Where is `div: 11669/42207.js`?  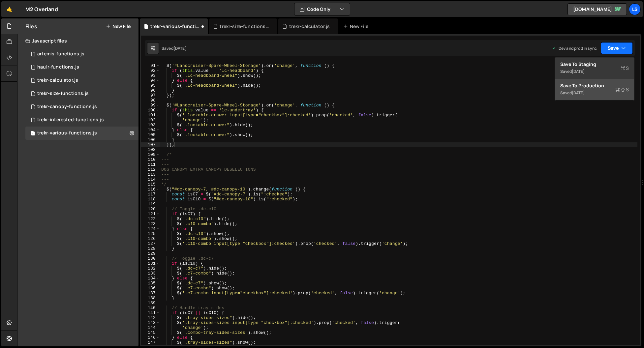
div: 11669/42207.js is located at coordinates (82, 54).